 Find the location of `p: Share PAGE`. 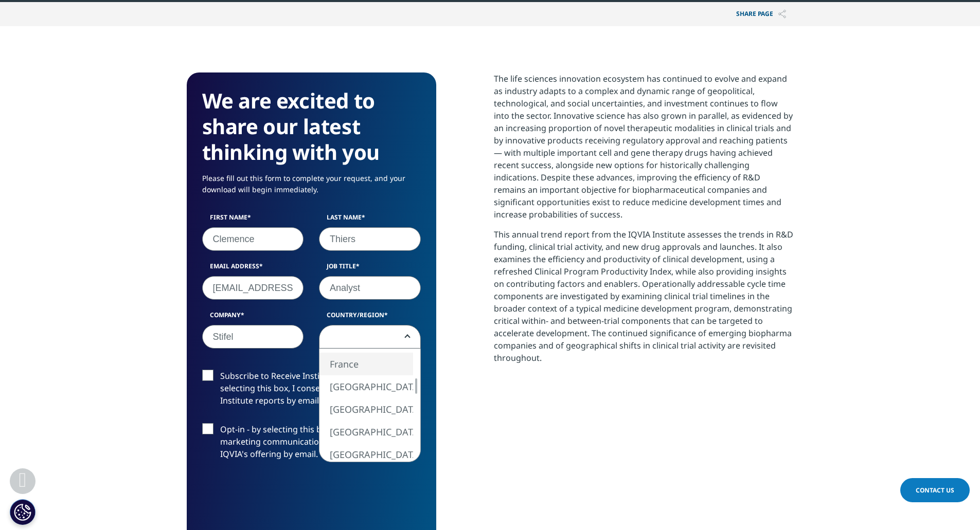

p: Share PAGE is located at coordinates (760, 14).